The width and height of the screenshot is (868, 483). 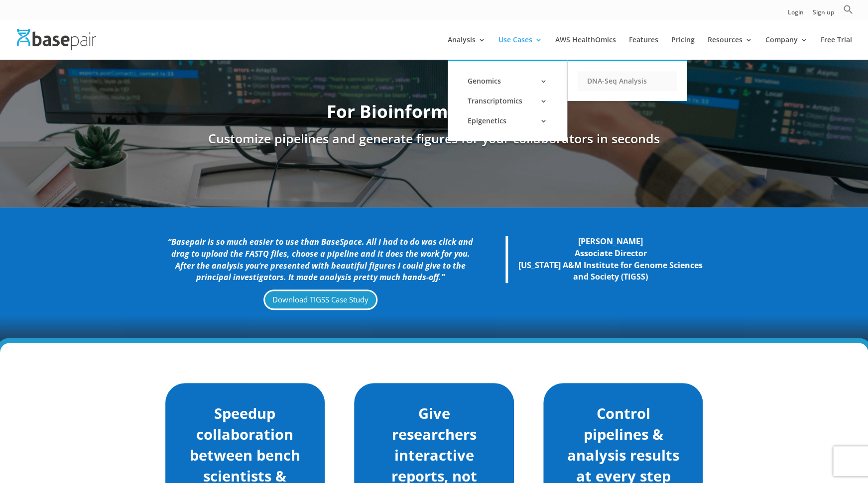 What do you see at coordinates (521, 48) in the screenshot?
I see `a: Use Cases` at bounding box center [521, 48].